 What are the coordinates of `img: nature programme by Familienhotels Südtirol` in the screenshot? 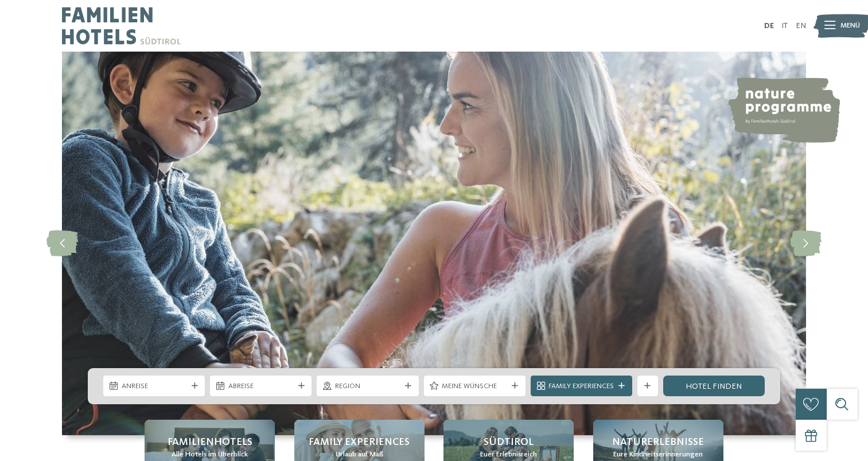 It's located at (783, 110).